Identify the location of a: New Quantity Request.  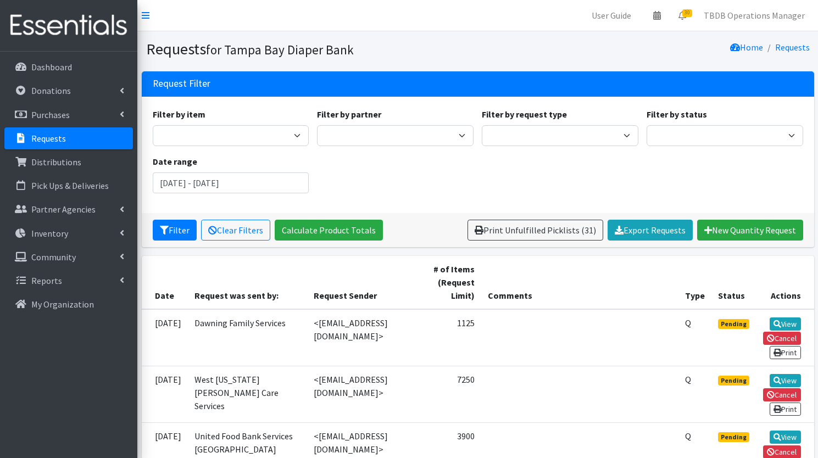
(750, 230).